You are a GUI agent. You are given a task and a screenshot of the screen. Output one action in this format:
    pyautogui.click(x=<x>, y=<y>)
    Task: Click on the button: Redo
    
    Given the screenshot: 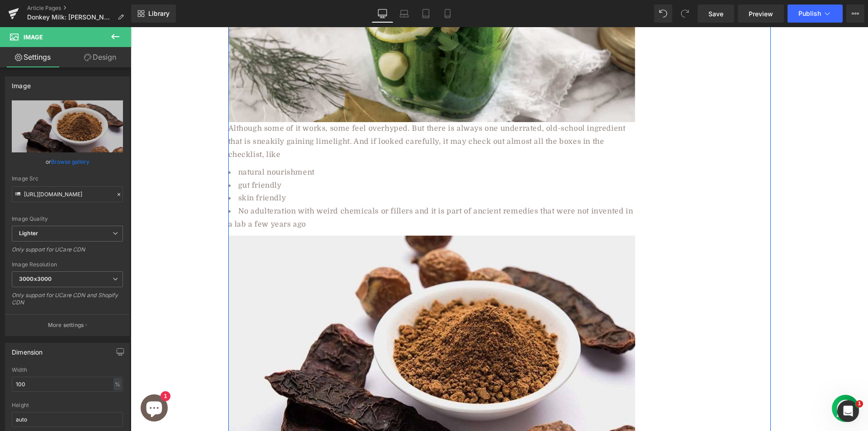 What is the action you would take?
    pyautogui.click(x=685, y=13)
    